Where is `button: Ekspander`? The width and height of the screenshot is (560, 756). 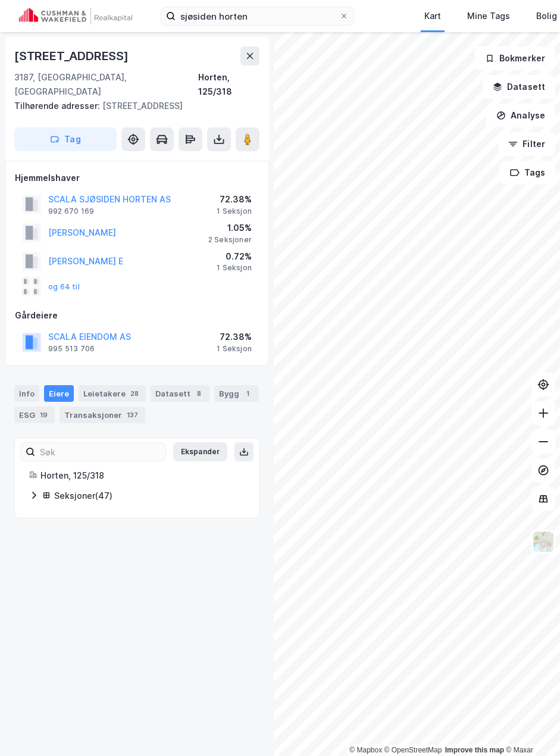 button: Ekspander is located at coordinates (200, 451).